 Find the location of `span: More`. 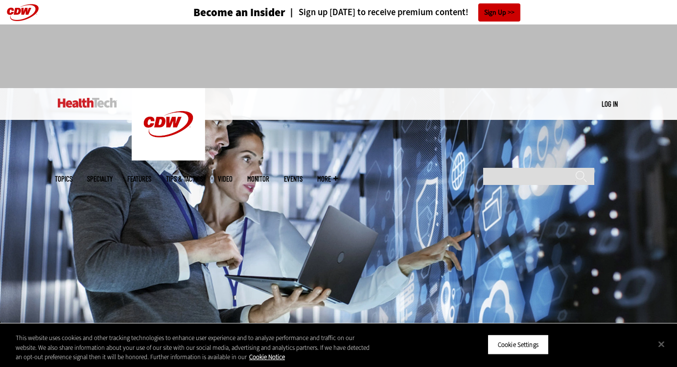

span: More is located at coordinates (328, 179).